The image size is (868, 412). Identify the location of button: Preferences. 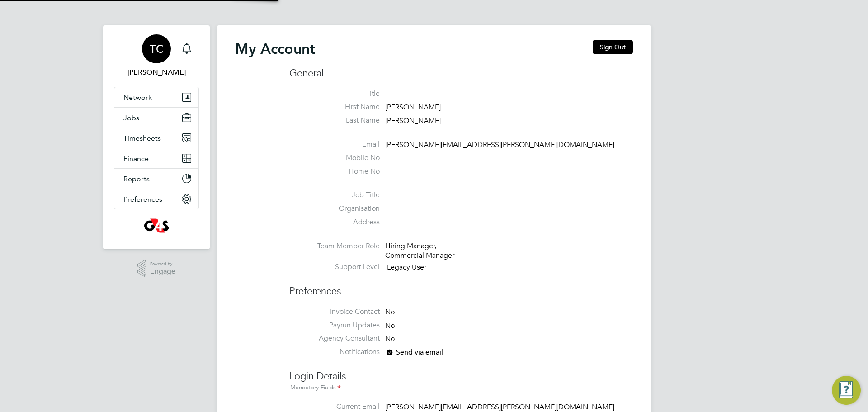
(156, 199).